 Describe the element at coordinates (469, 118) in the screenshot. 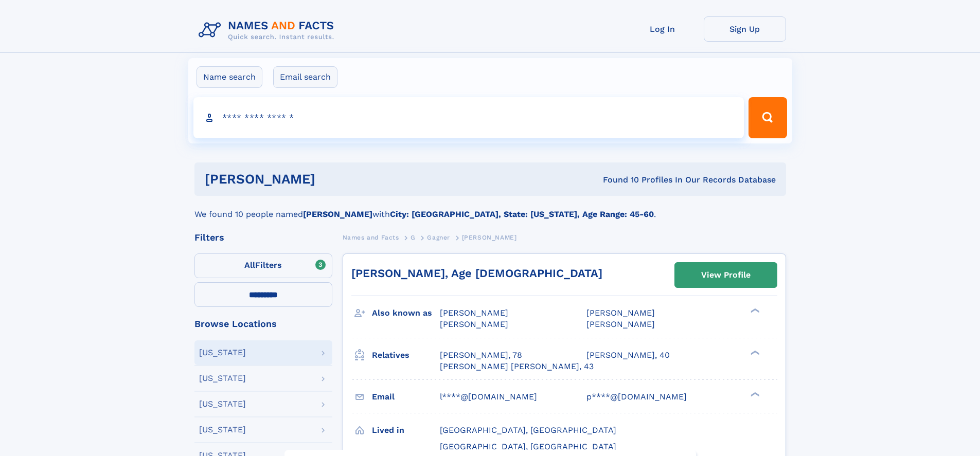

I see `input: search input` at that location.